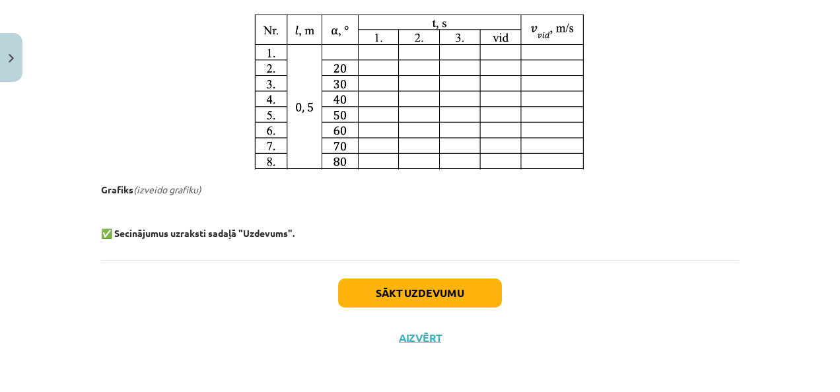 The width and height of the screenshot is (840, 392). What do you see at coordinates (420, 338) in the screenshot?
I see `button: Aizvērt` at bounding box center [420, 338].